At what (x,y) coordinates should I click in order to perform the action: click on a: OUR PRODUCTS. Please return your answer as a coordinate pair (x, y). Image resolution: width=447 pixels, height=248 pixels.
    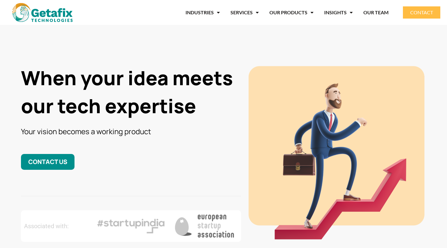
    Looking at the image, I should click on (291, 12).